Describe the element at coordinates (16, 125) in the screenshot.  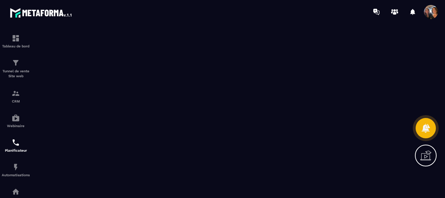
I see `p: Webinaire` at that location.